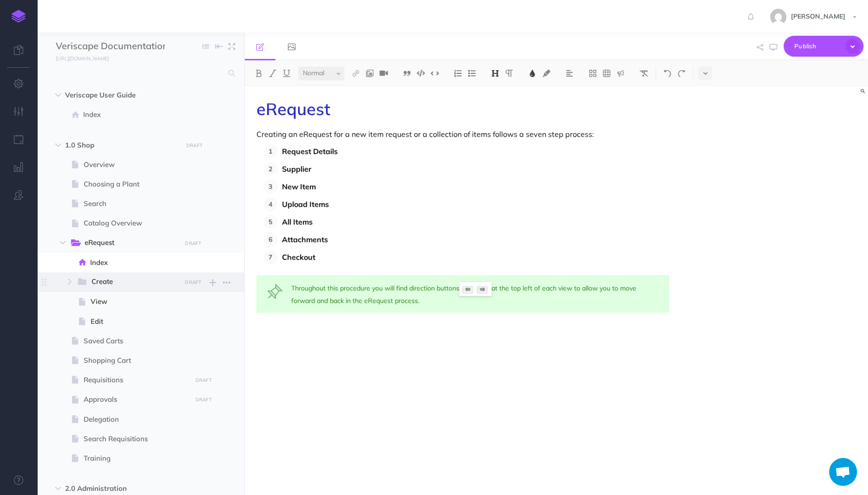 The width and height of the screenshot is (868, 495). I want to click on img: Underline button, so click(286, 73).